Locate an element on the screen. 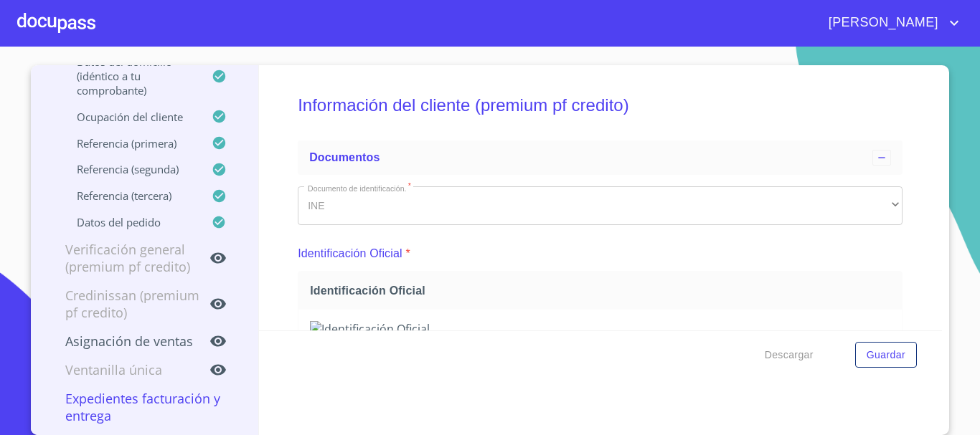 The height and width of the screenshot is (435, 980). h5: Información del cliente (premium pf credito) is located at coordinates (600, 105).